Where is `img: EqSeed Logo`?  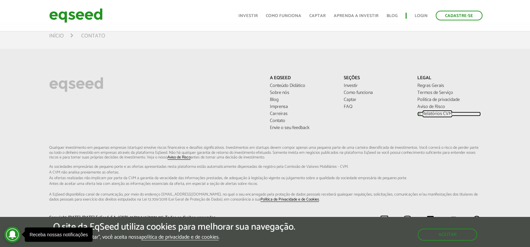 img: EqSeed Logo is located at coordinates (76, 85).